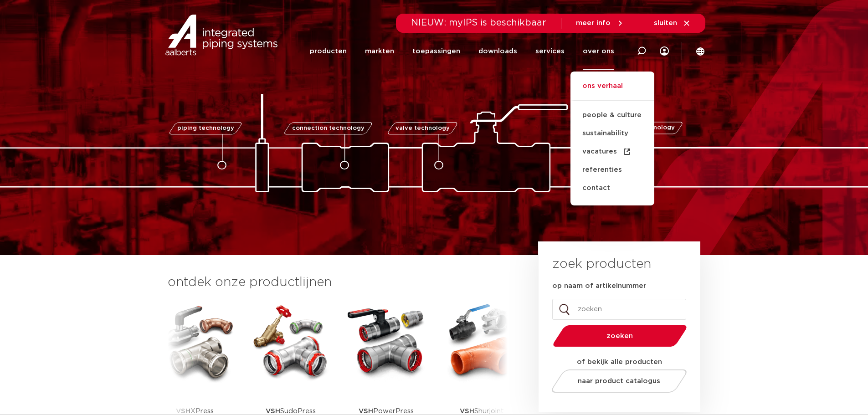 The image size is (868, 415). I want to click on a: services, so click(550, 51).